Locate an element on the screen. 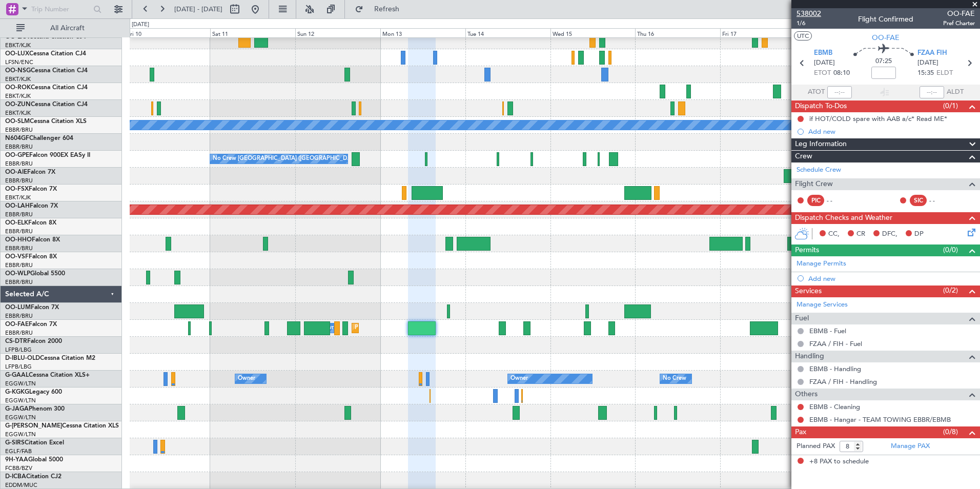 The image size is (980, 489). a: Schedule Crew is located at coordinates (819, 170).